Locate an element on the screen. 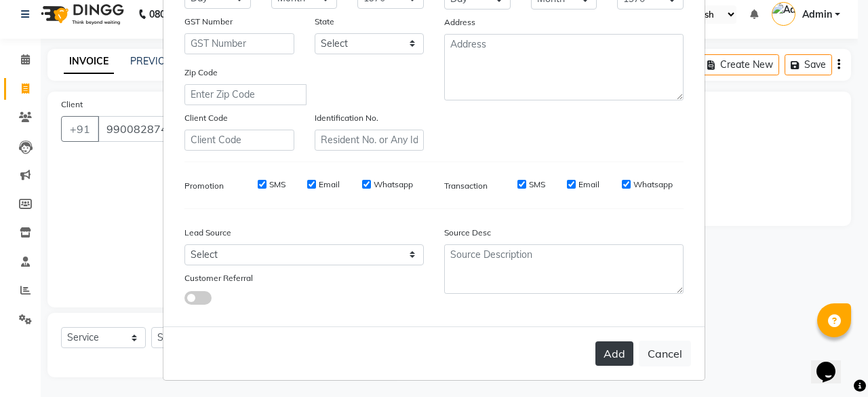 The height and width of the screenshot is (397, 868). button: Cancel is located at coordinates (665, 354).